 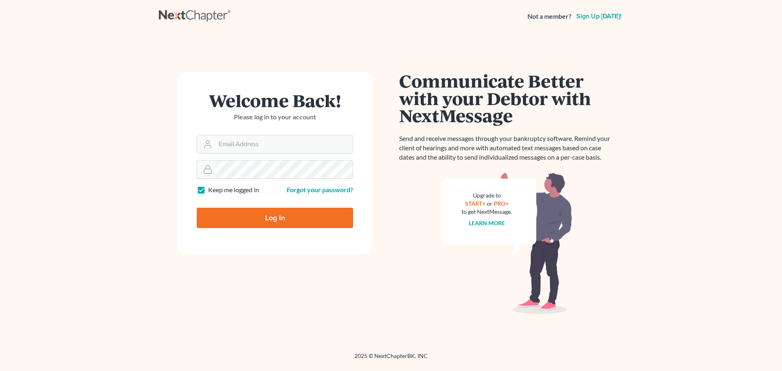 I want to click on p: Send and receive messages through your bankruptcy software. Remind your client of hearings and mo..., so click(x=507, y=148).